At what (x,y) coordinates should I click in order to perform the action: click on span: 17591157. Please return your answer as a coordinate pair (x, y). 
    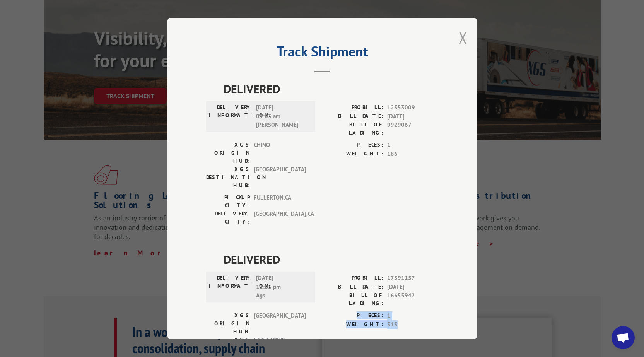
    Looking at the image, I should click on (412, 278).